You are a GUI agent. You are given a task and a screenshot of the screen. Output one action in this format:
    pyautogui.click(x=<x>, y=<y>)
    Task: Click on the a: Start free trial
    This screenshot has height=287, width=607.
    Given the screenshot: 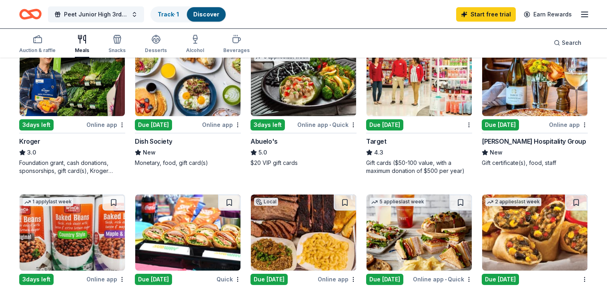 What is the action you would take?
    pyautogui.click(x=486, y=14)
    